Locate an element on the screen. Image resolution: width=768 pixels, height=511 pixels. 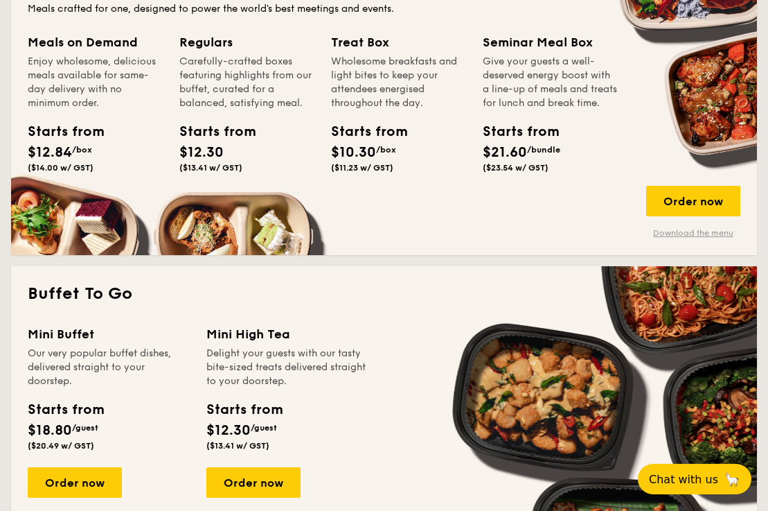
div: Carefully-crafted boxes featuring highlights from our buffet, curated for a balanced, satisfying ... is located at coordinates (247, 82).